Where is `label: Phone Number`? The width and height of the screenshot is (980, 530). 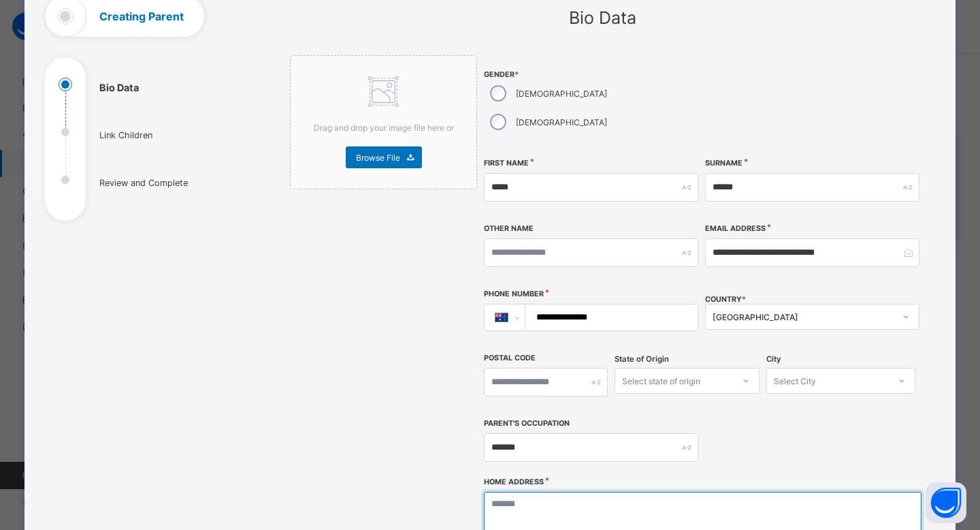
label: Phone Number is located at coordinates (514, 293).